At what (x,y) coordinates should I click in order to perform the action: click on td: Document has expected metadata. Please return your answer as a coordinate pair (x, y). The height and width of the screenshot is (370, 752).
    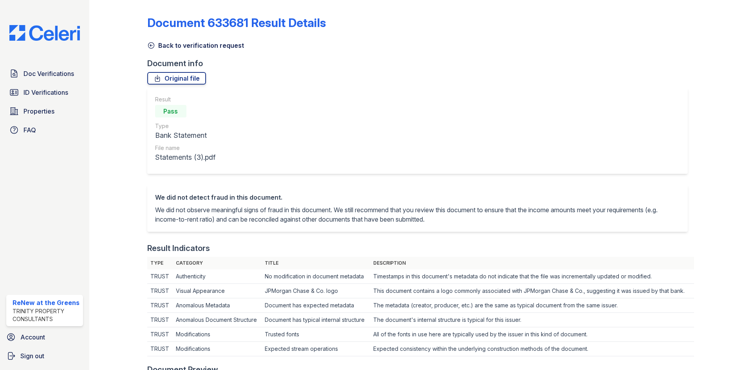
    Looking at the image, I should click on (316, 305).